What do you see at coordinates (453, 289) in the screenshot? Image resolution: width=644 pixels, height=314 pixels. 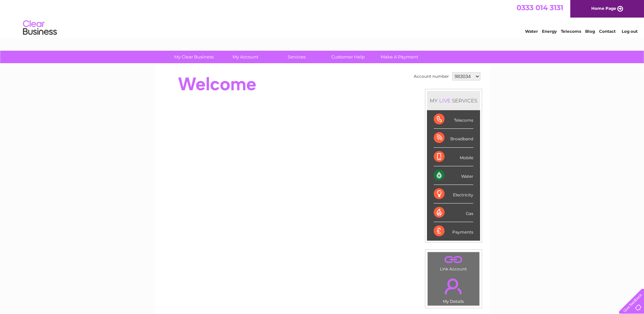 I see `td: My Details` at bounding box center [453, 289].